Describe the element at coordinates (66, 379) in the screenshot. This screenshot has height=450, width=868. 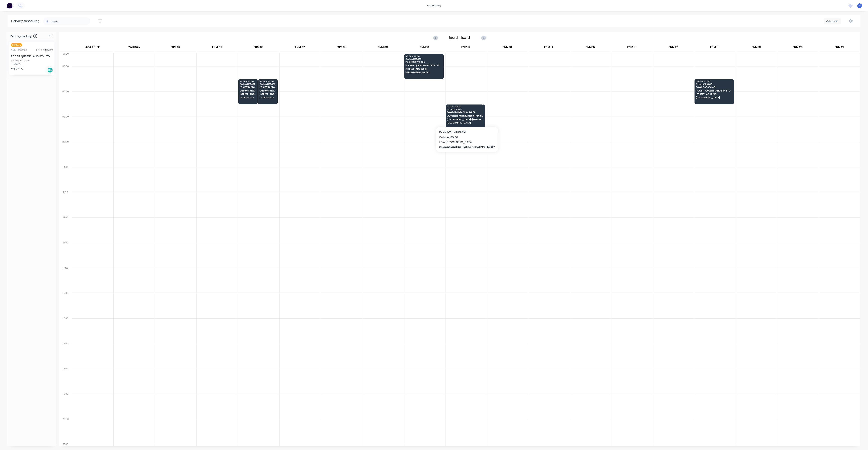
I see `div: 18:00` at that location.